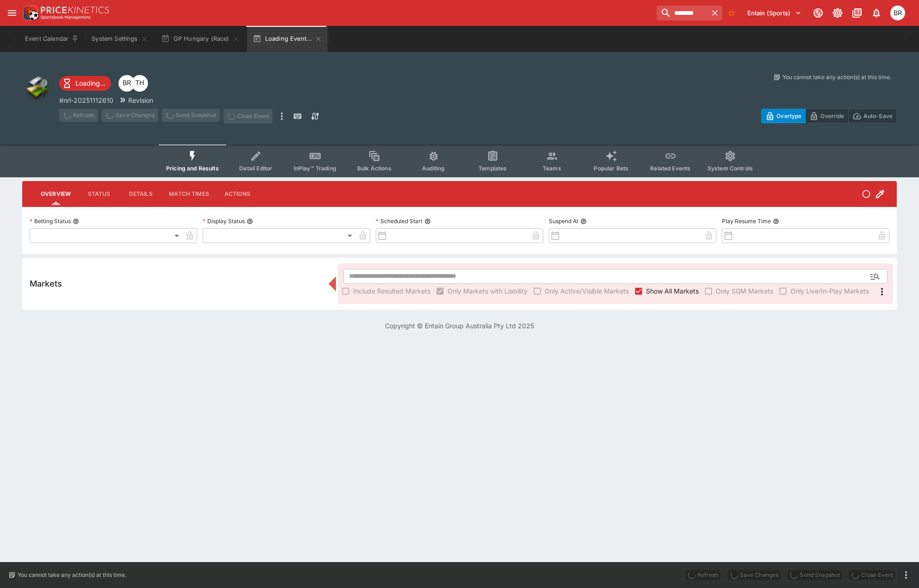 The width and height of the screenshot is (919, 588). What do you see at coordinates (433, 168) in the screenshot?
I see `span: Auditing` at bounding box center [433, 168].